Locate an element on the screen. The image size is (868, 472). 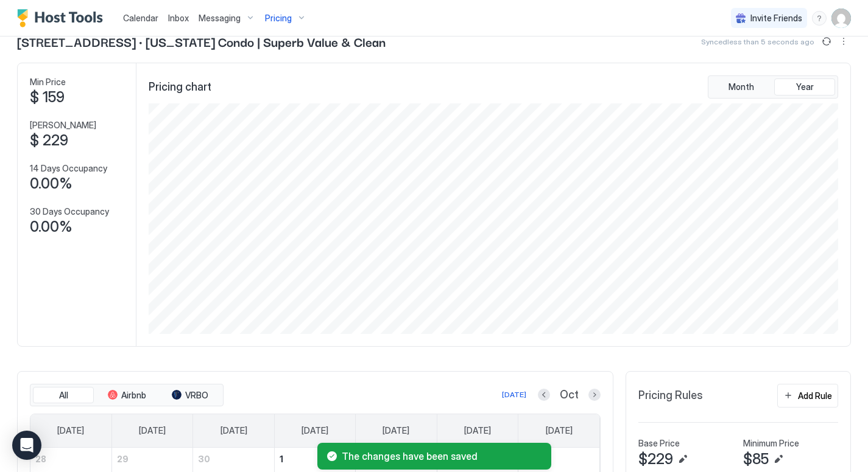
span: Calendar is located at coordinates (141, 17).